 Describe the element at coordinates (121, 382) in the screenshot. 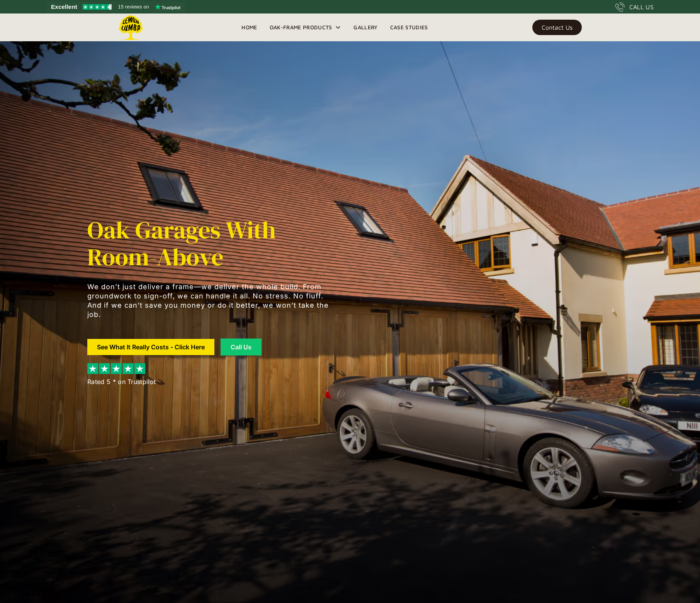

I see `div: Rated 5 * on Trustpilot` at that location.